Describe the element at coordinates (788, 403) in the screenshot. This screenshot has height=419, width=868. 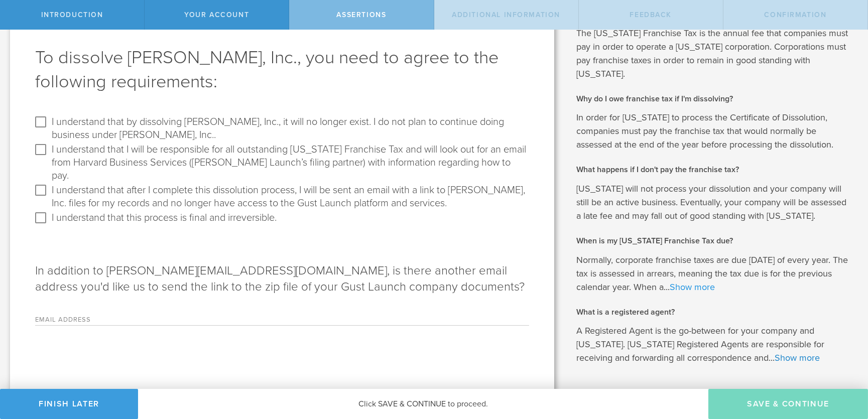
I see `button: Save & Continue` at that location.